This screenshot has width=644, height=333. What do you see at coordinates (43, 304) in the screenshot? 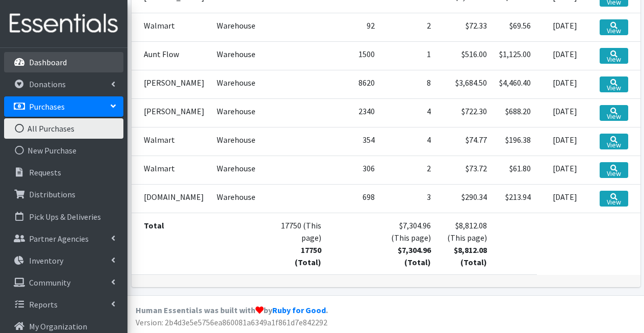
I see `p: Reports` at bounding box center [43, 304].